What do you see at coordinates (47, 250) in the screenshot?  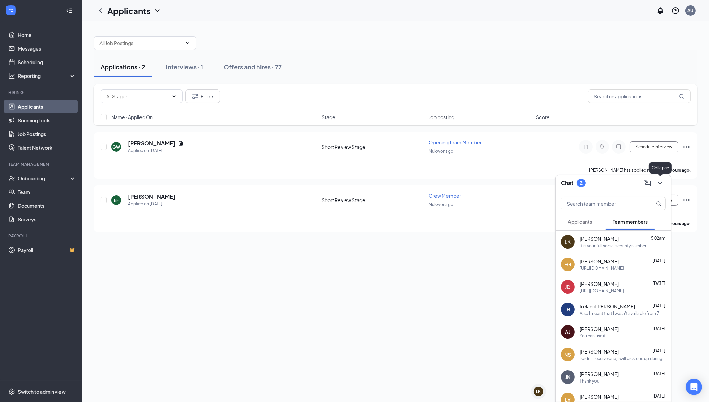 I see `a: PayrollCrown` at bounding box center [47, 250].